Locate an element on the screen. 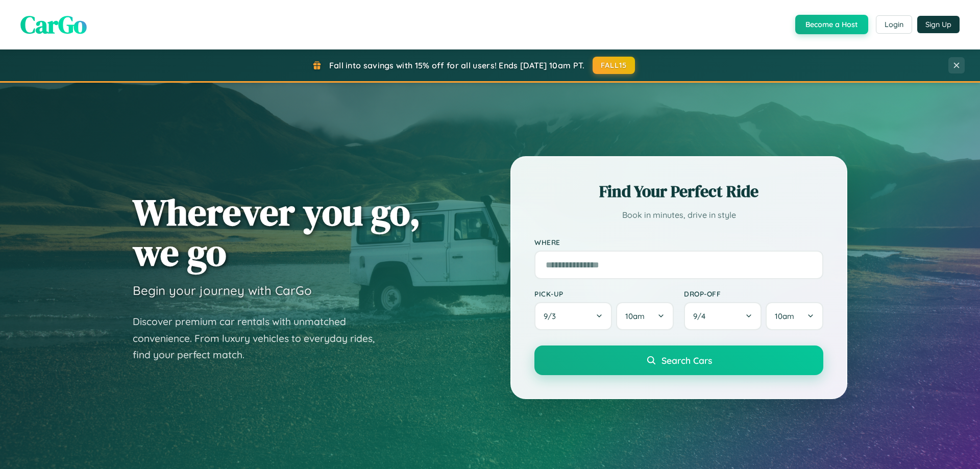 The height and width of the screenshot is (469, 980). span: 9 / 4 is located at coordinates (702, 316).